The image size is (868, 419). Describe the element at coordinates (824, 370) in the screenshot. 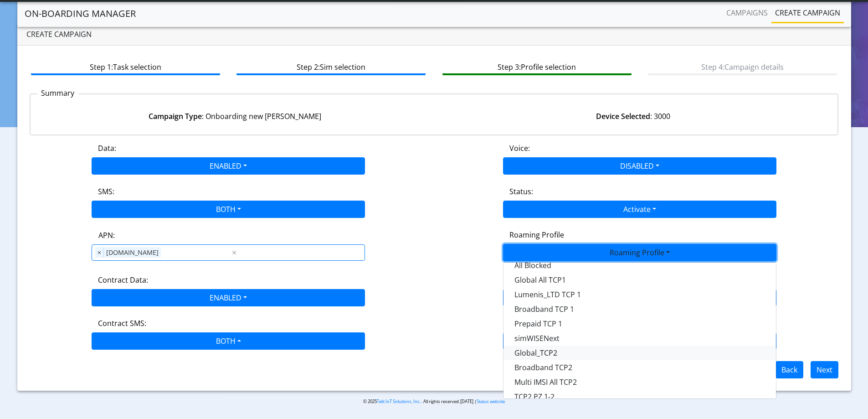

I see `button: Next` at that location.